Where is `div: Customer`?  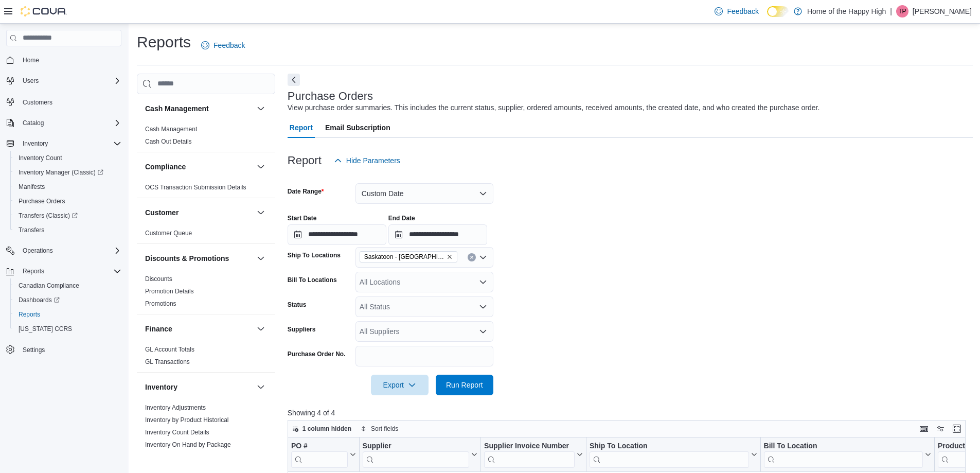
div: Customer is located at coordinates (206, 235).